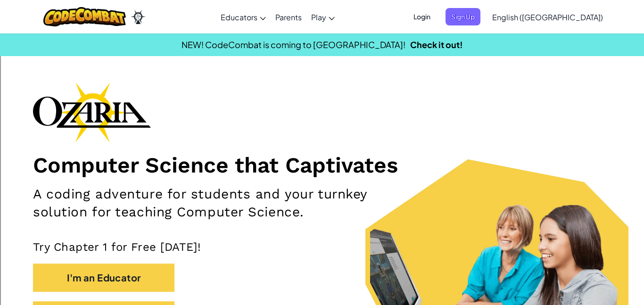  I want to click on a: Parents, so click(289, 17).